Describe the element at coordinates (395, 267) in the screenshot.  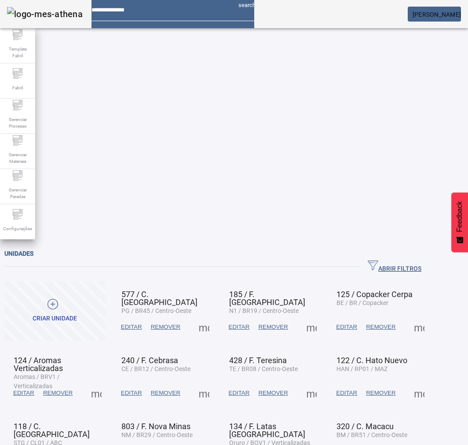
I see `span: ABRIR FILTROS` at that location.